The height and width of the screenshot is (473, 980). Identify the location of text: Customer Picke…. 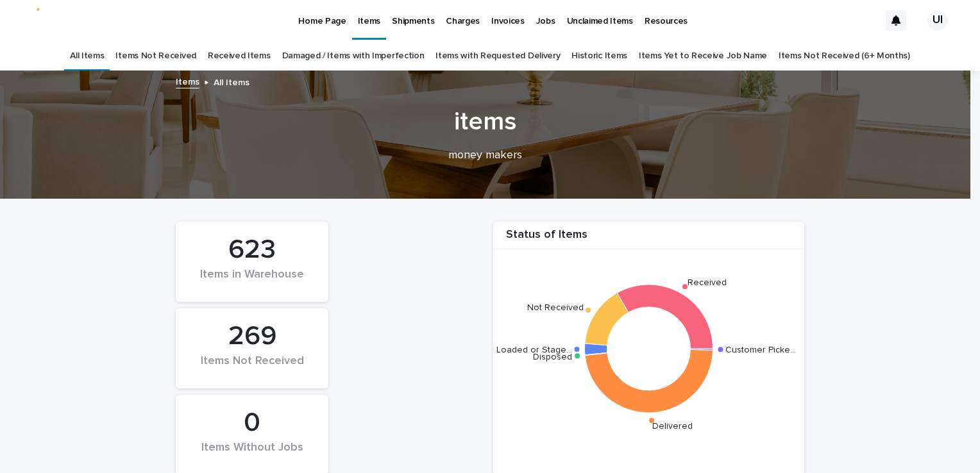
(760, 350).